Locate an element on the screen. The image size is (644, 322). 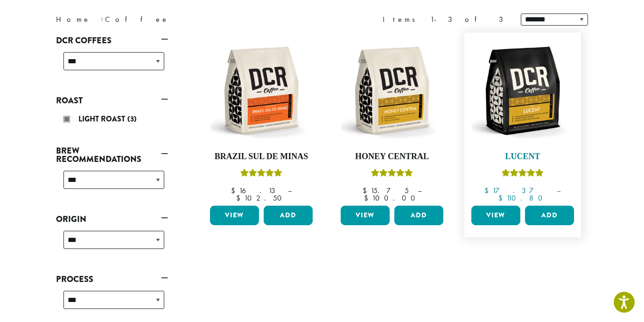
div: Process is located at coordinates (112, 303).